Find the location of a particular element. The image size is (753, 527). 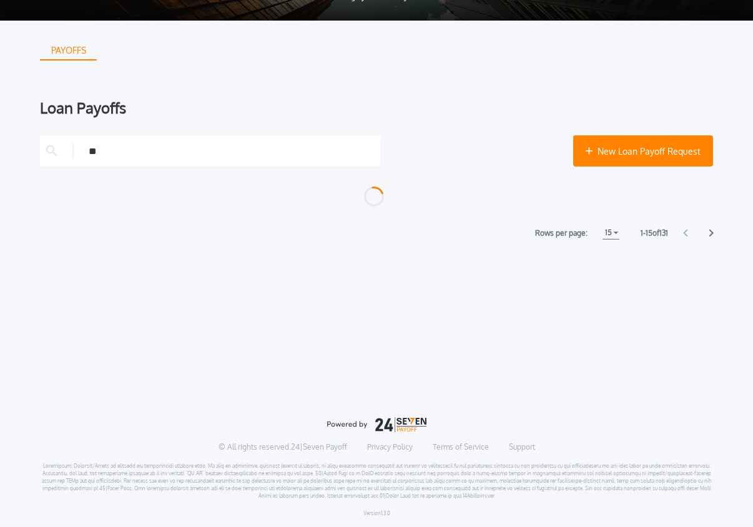

button: New Loan Payoff Request is located at coordinates (643, 151).